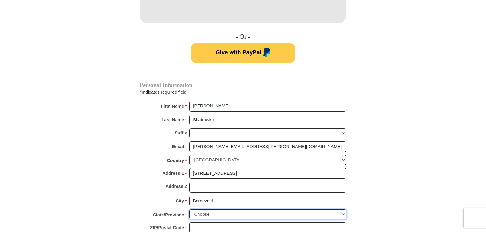 Image resolution: width=486 pixels, height=232 pixels. I want to click on span: Give with PayPal, so click(238, 53).